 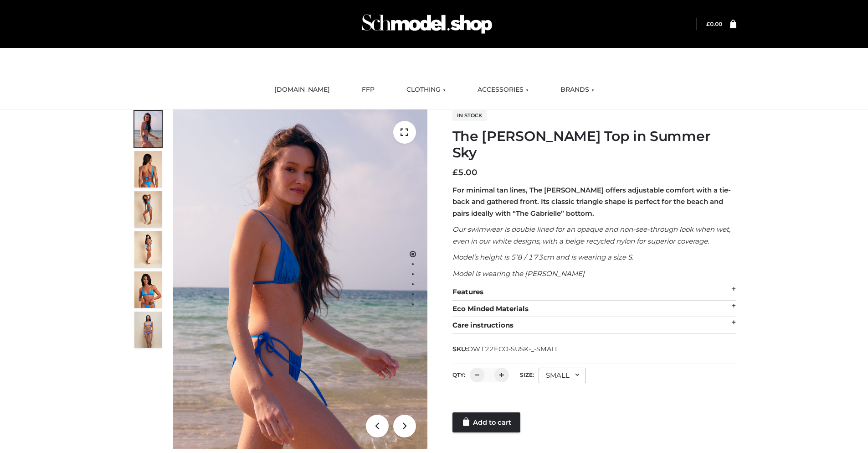 What do you see at coordinates (542, 257) in the screenshot?
I see `em: Model’s height is 5’8 / 173cm and is wearing a size S.` at bounding box center [542, 257].